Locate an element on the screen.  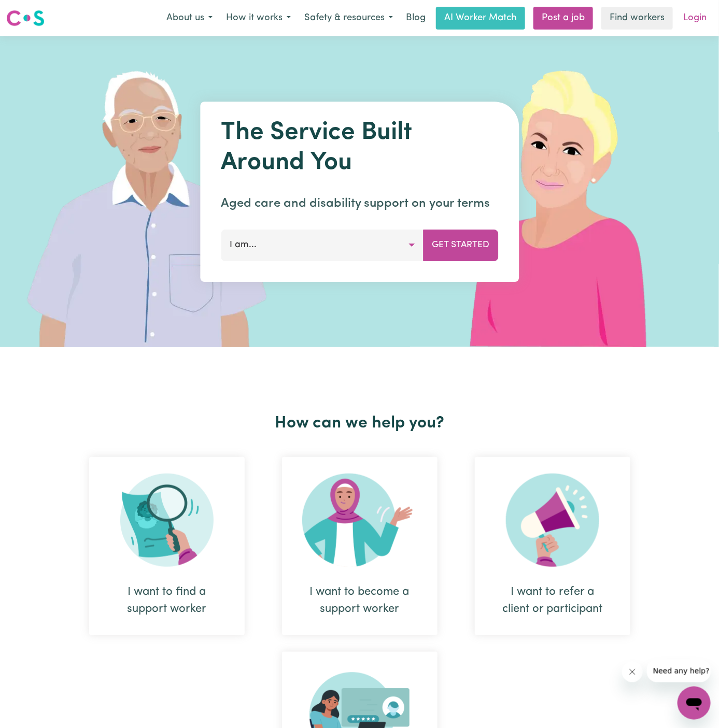
a: Blog is located at coordinates (415, 18).